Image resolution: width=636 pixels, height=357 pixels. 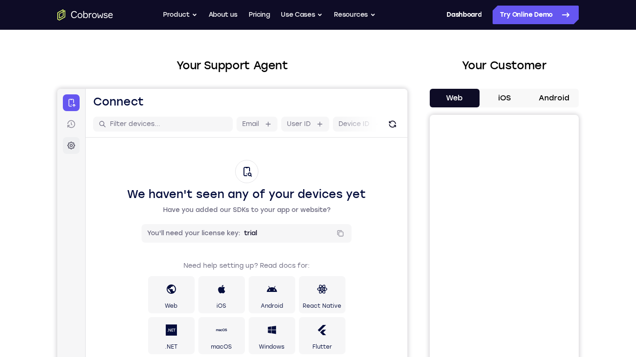 I want to click on a: Connect, so click(x=14, y=14).